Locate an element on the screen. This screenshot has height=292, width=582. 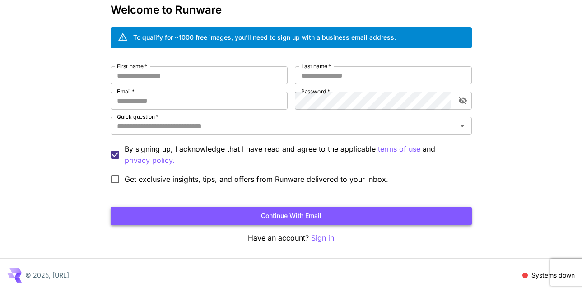
p: terms of use is located at coordinates (399, 149).